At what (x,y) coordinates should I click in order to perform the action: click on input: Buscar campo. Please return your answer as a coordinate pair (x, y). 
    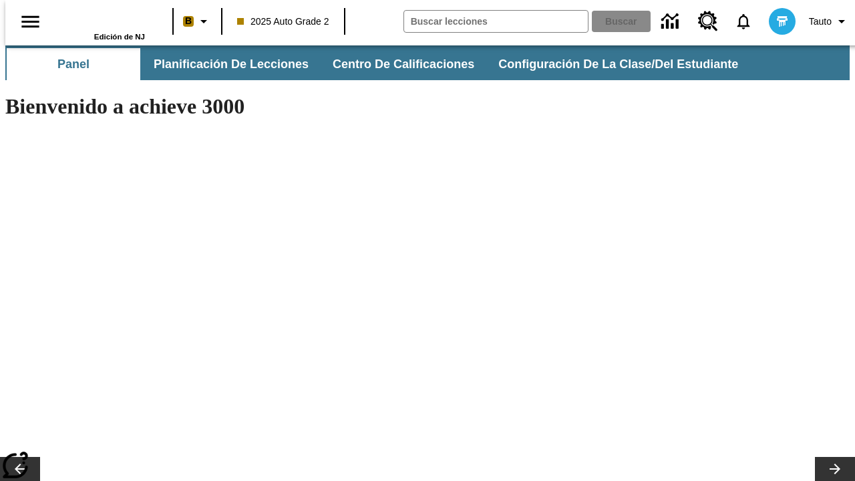
    Looking at the image, I should click on (496, 21).